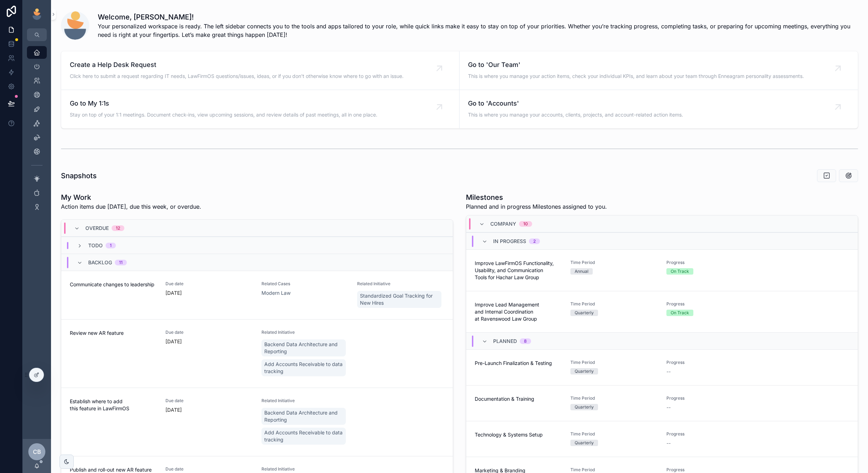 The height and width of the screenshot is (473, 868). Describe the element at coordinates (100, 262) in the screenshot. I see `span: Backlog` at that location.